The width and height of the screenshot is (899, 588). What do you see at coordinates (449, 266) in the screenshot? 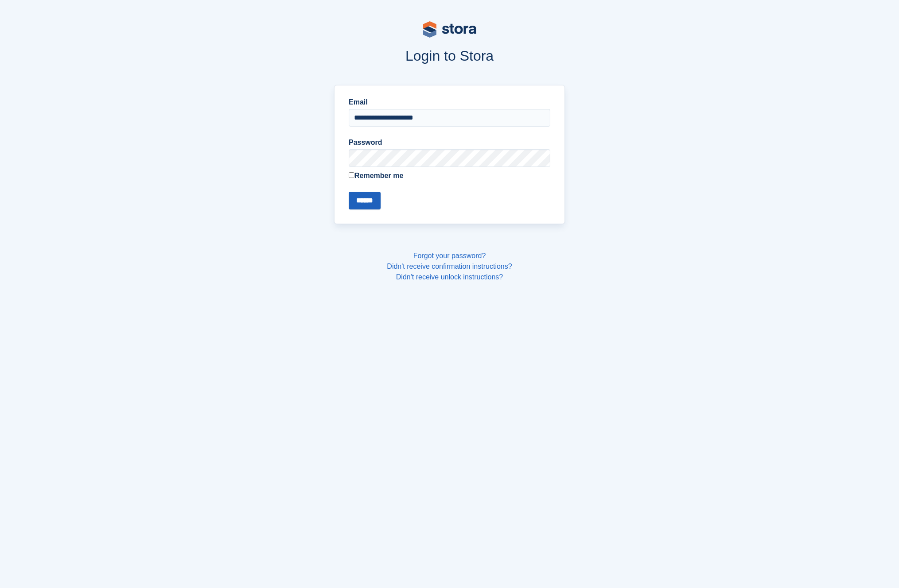
I see `a: Didn't receive confirmation instructions?` at bounding box center [449, 266].